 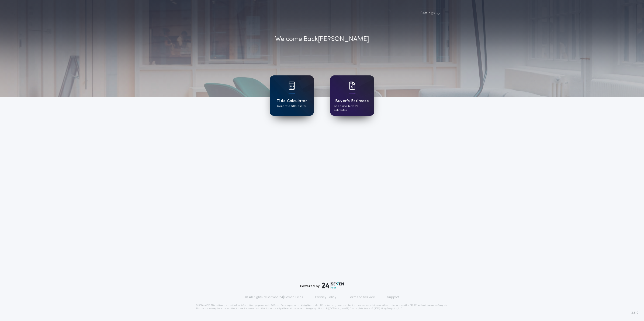 I want to click on span: 3.8.0, so click(x=634, y=313).